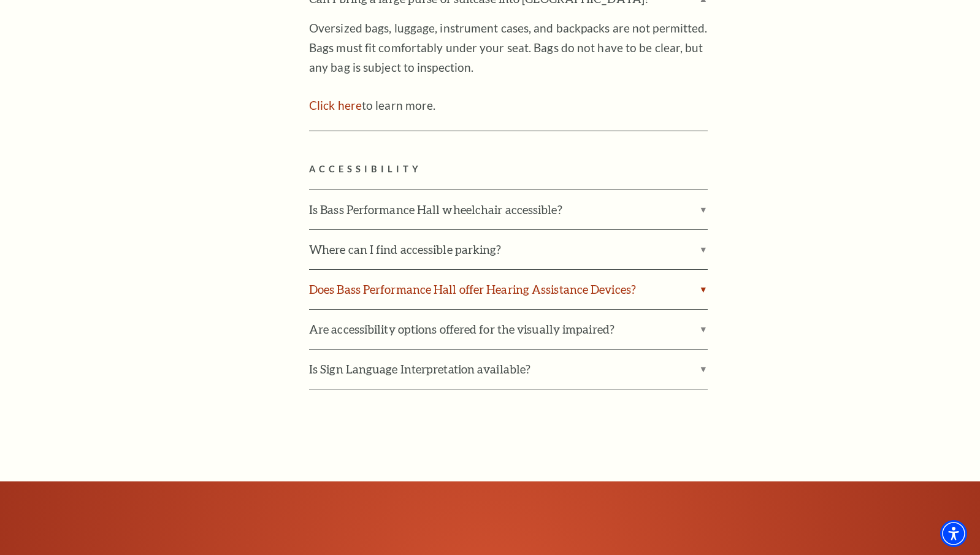  I want to click on h2: ACCESSIBILITY, so click(590, 169).